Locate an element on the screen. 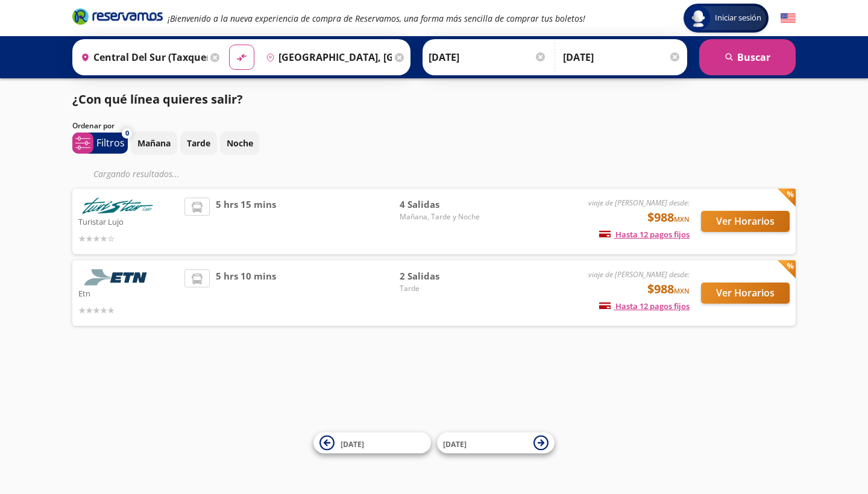 The width and height of the screenshot is (868, 494). button: Mañana is located at coordinates (154, 143).